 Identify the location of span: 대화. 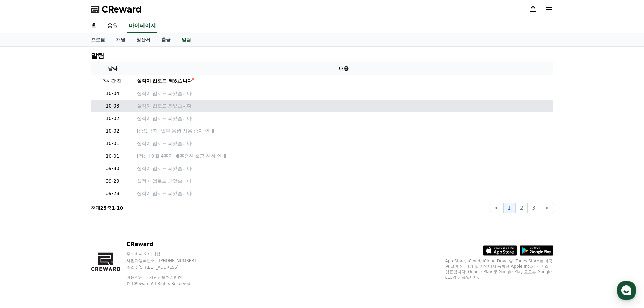
(66, 227).